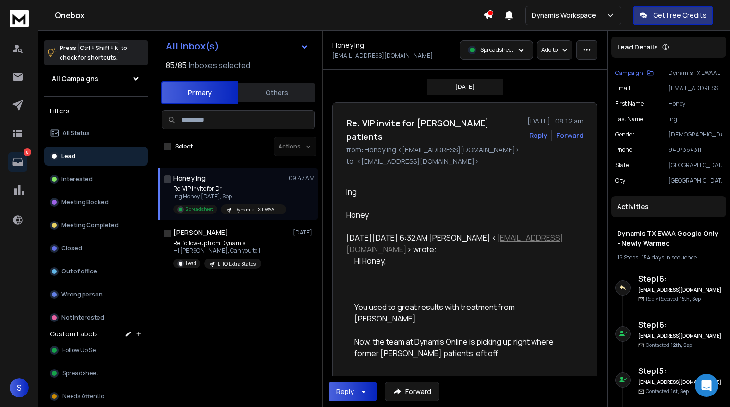 The width and height of the screenshot is (730, 407). What do you see at coordinates (629, 73) in the screenshot?
I see `p: Campaign` at bounding box center [629, 73].